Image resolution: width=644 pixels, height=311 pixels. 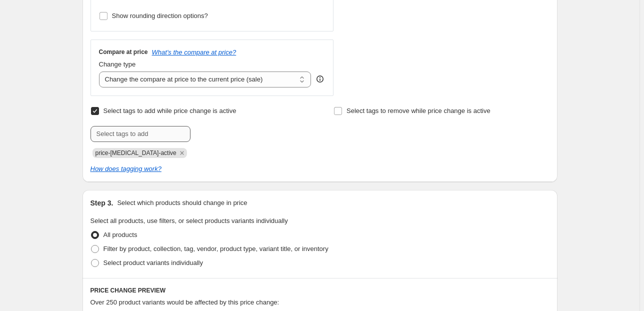 I want to click on h6: PRICE CHANGE PREVIEW, so click(x=320, y=290).